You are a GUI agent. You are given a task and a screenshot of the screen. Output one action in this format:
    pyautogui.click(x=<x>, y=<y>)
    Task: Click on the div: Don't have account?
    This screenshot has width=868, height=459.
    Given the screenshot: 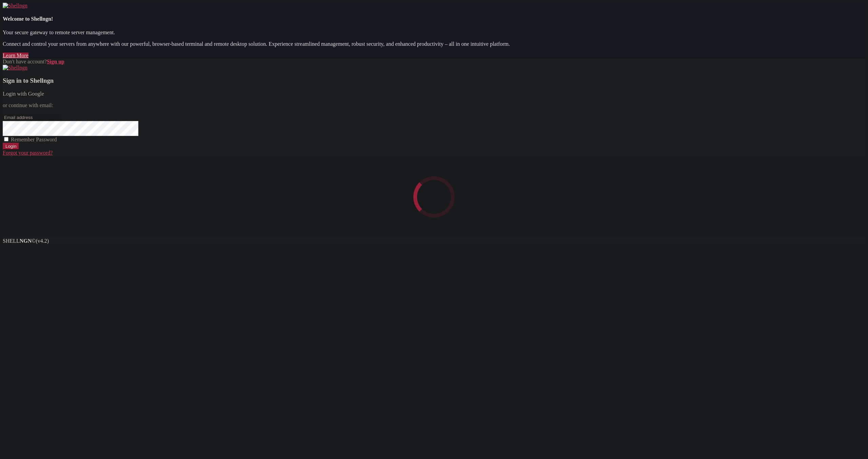 What is the action you would take?
    pyautogui.click(x=434, y=62)
    